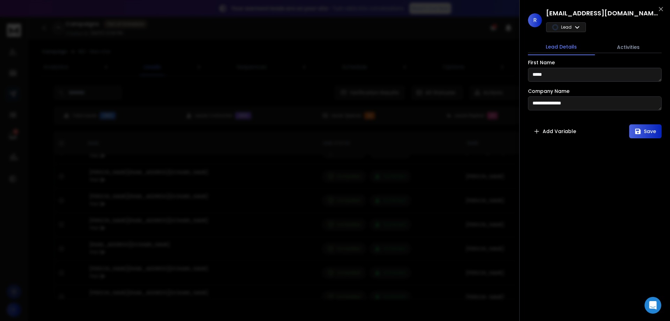  What do you see at coordinates (653, 305) in the screenshot?
I see `div: Open Intercom Messenger` at bounding box center [653, 305].